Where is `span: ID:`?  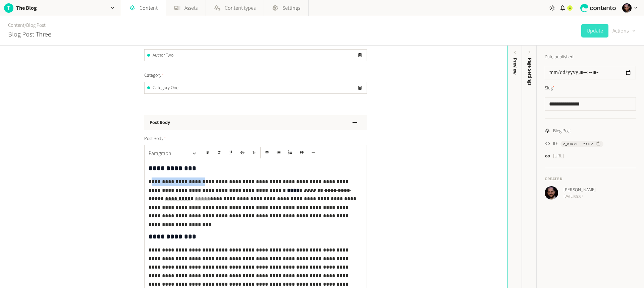
span: ID: is located at coordinates (555, 144).